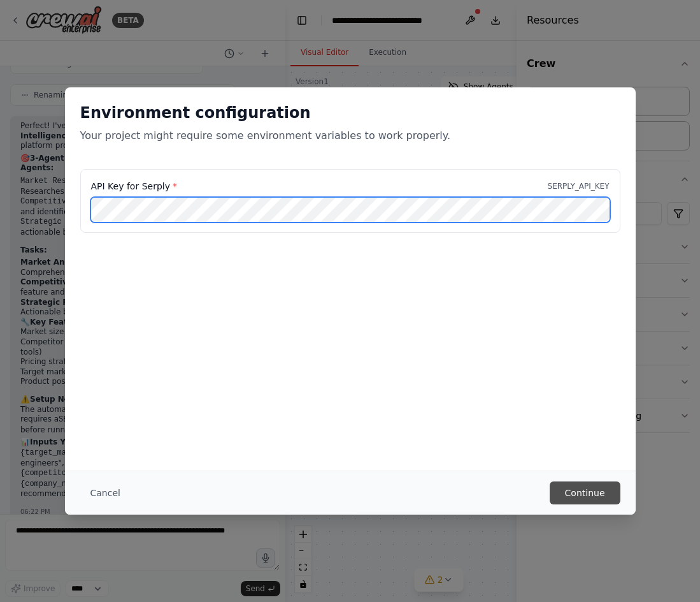 The height and width of the screenshot is (602, 700). I want to click on button: Cancel, so click(105, 493).